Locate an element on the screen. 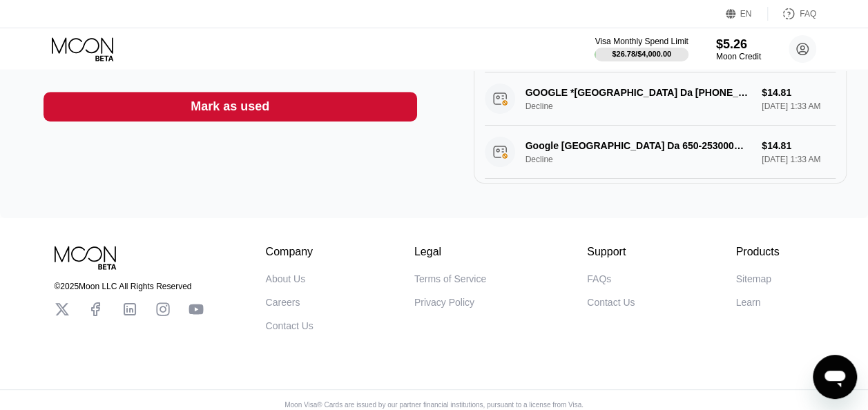 The width and height of the screenshot is (868, 410). div: Company is located at coordinates (289, 252).